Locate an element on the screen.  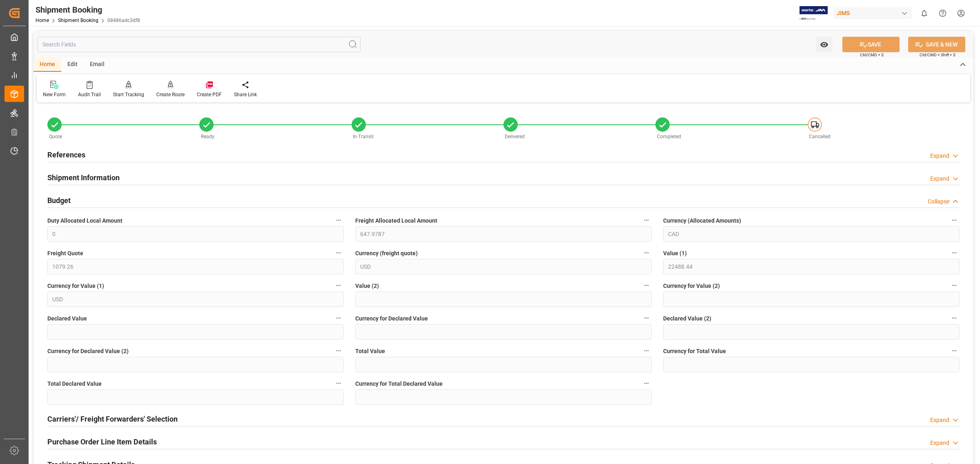
span: Completed is located at coordinates (669, 137).